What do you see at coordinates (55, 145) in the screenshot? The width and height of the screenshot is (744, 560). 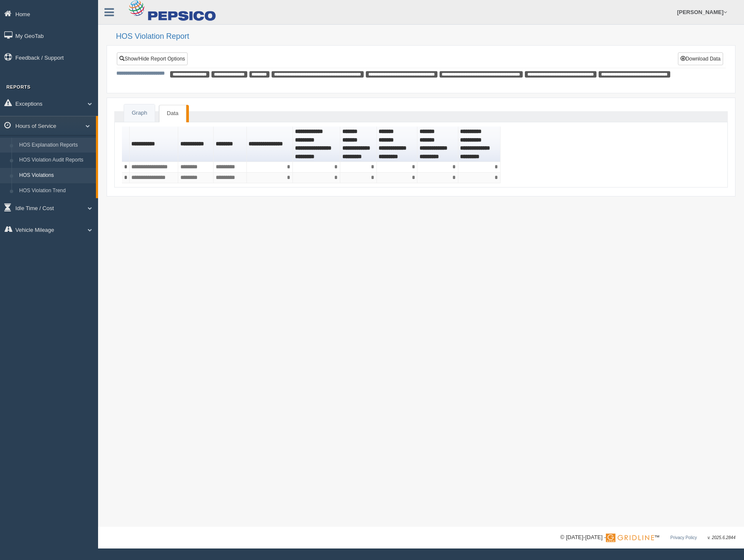 I see `a: HOS Explanation Reports` at bounding box center [55, 145].